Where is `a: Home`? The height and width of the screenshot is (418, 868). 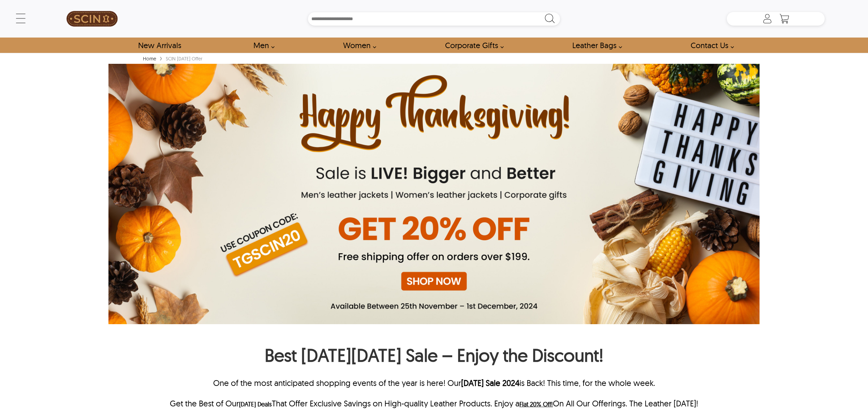 a: Home is located at coordinates (149, 59).